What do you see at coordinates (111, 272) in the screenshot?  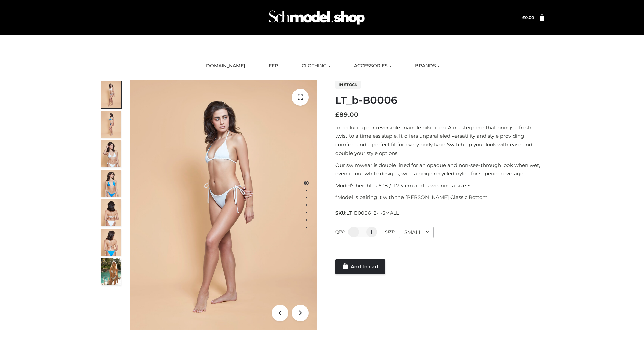 I see `img: Arieltop_CloudNine_AzureSky2.jpg` at bounding box center [111, 272].